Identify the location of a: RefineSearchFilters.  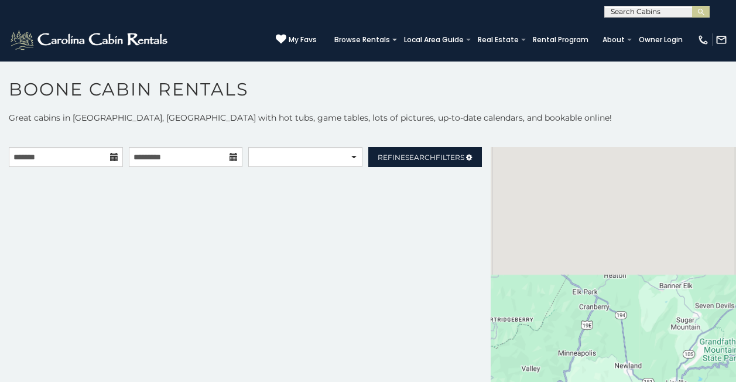
(425, 157).